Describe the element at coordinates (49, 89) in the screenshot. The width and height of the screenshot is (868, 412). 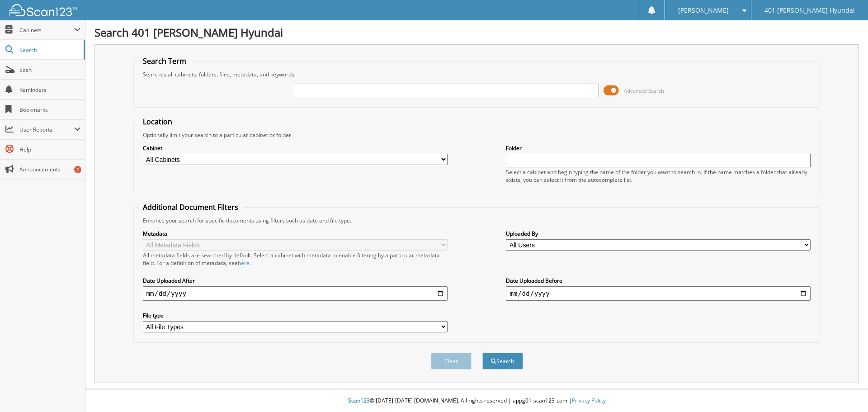
I see `span: Reminders` at that location.